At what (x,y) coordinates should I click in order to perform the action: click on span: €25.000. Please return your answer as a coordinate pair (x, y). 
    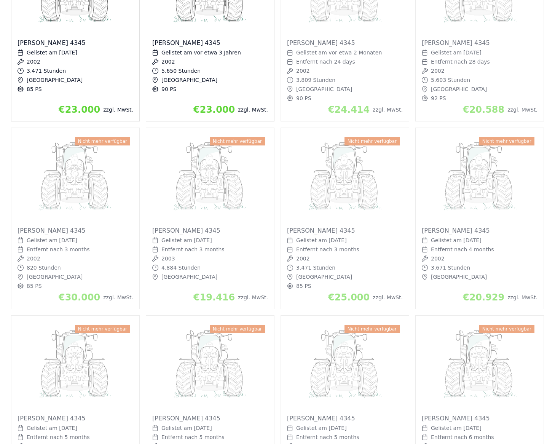
    Looking at the image, I should click on (349, 297).